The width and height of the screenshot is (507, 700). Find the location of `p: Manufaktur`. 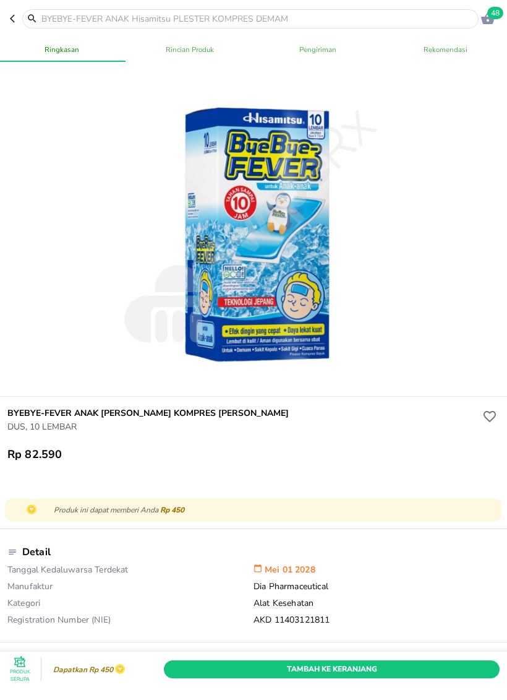

p: Manufaktur is located at coordinates (131, 588).